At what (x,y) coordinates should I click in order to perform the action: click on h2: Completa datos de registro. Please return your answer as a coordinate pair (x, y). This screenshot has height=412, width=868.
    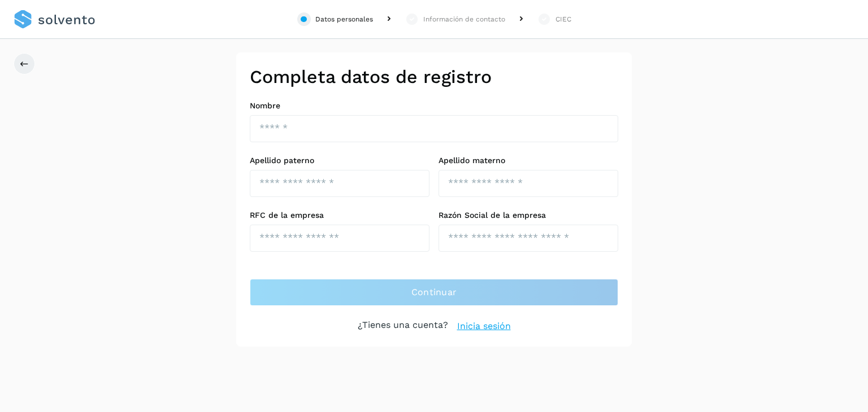
    Looking at the image, I should click on (434, 77).